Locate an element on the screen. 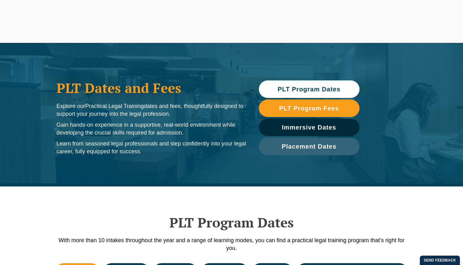 The image size is (463, 265). p: With more than 10 intakes throughout the year and a range of learning modes, you can find a pract... is located at coordinates (231, 244).